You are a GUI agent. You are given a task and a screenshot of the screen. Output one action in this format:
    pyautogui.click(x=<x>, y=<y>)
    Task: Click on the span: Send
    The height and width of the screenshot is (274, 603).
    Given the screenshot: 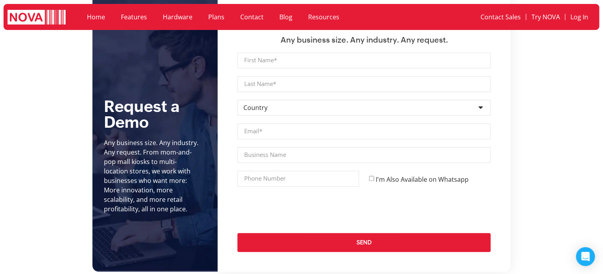 What is the action you would take?
    pyautogui.click(x=364, y=243)
    